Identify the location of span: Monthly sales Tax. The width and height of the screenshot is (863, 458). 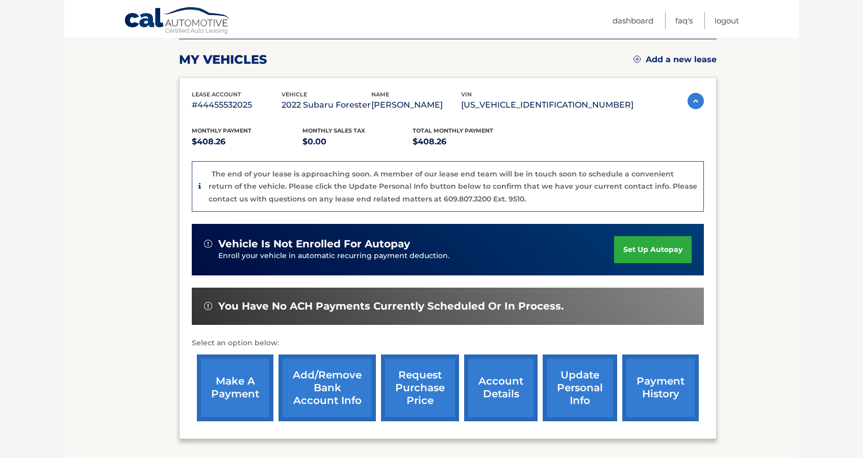
(333, 131).